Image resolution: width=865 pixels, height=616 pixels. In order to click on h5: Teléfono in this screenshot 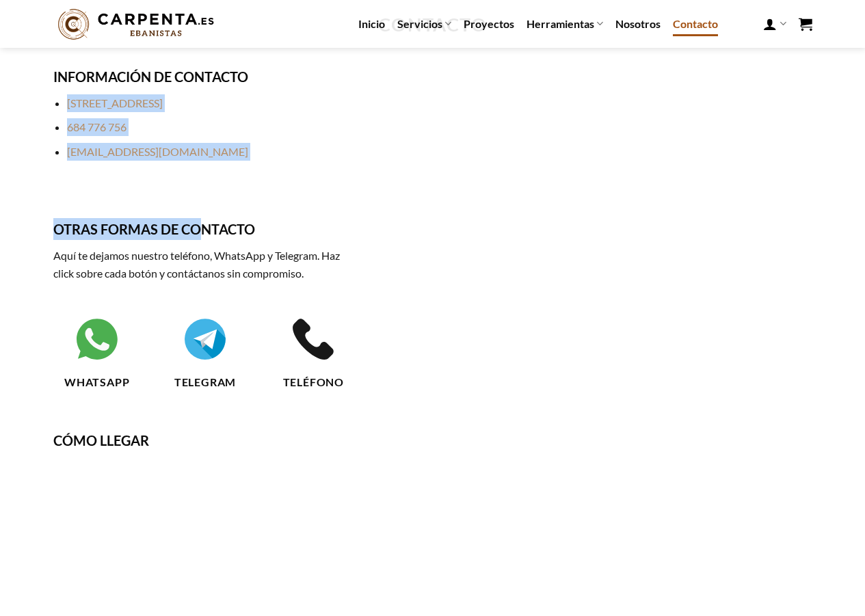, I will do `click(313, 381)`.